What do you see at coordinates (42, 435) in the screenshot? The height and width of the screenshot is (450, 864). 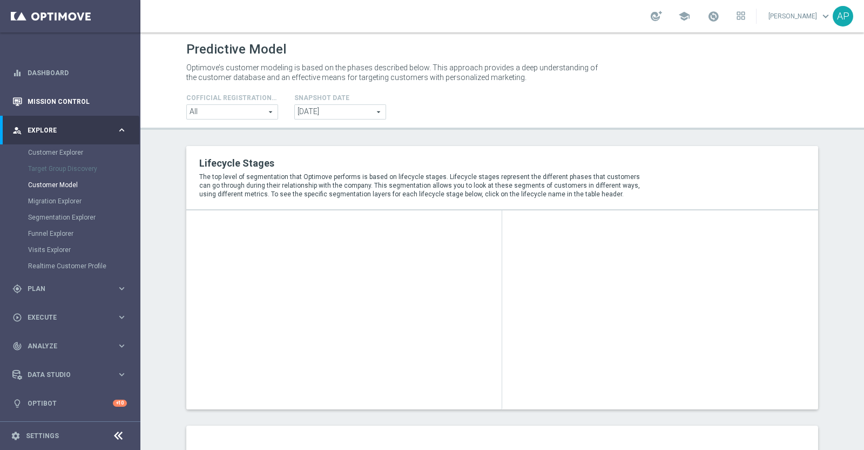 I see `a: Settings` at bounding box center [42, 435].